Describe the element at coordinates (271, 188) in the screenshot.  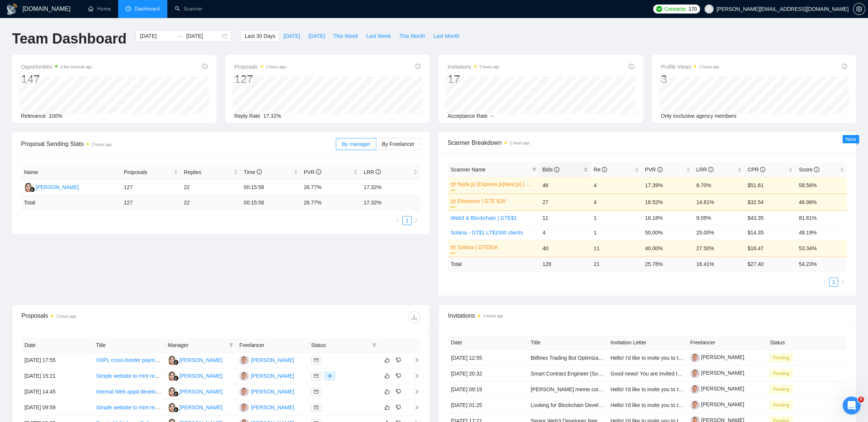
I see `td: 00:15:56` at that location.